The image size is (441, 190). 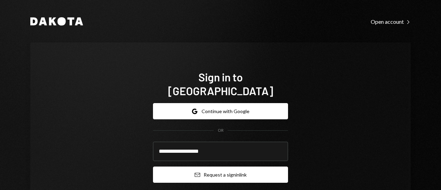 I want to click on div: OR, so click(x=221, y=130).